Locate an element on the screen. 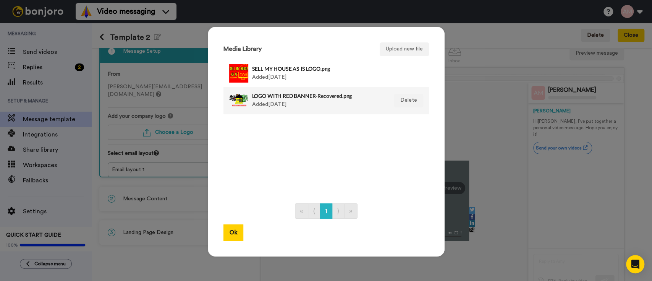 The height and width of the screenshot is (281, 652). button: Delete is located at coordinates (408, 100).